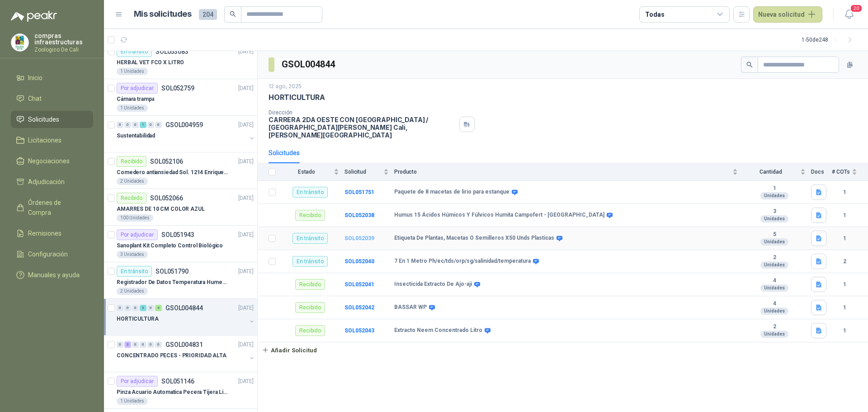  What do you see at coordinates (208, 15) in the screenshot?
I see `span: 204` at bounding box center [208, 15].